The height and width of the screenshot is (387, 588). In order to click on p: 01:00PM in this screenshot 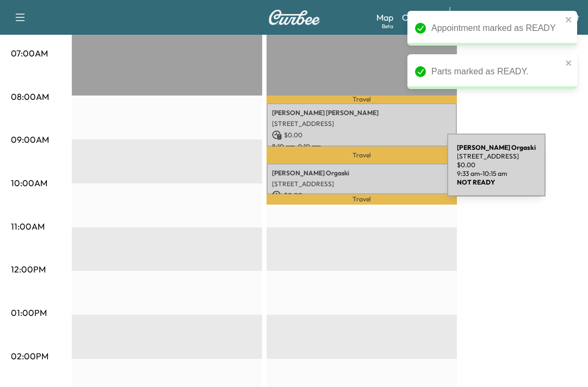, I will do `click(29, 313)`.